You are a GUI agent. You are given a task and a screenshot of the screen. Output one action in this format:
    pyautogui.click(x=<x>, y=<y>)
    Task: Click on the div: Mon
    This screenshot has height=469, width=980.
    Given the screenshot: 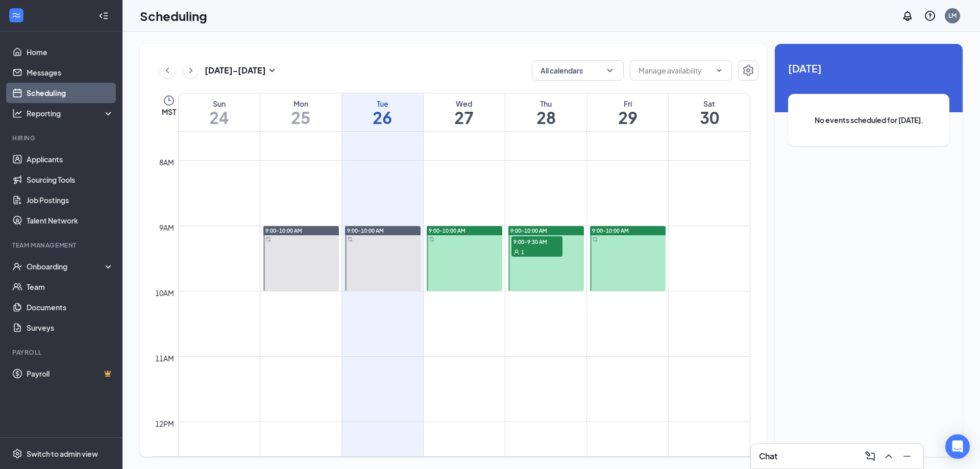 What is the action you would take?
    pyautogui.click(x=300, y=104)
    